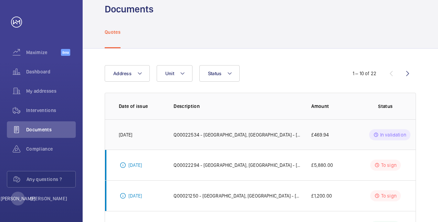 Image resolution: width=438 pixels, height=222 pixels. What do you see at coordinates (51, 129) in the screenshot?
I see `span: Documents` at bounding box center [51, 129].